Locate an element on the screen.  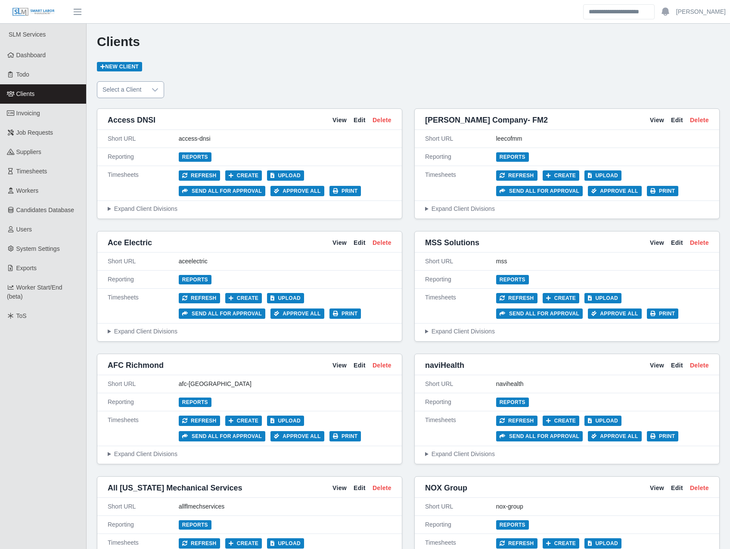
div: leecofmm is located at coordinates (602, 139).